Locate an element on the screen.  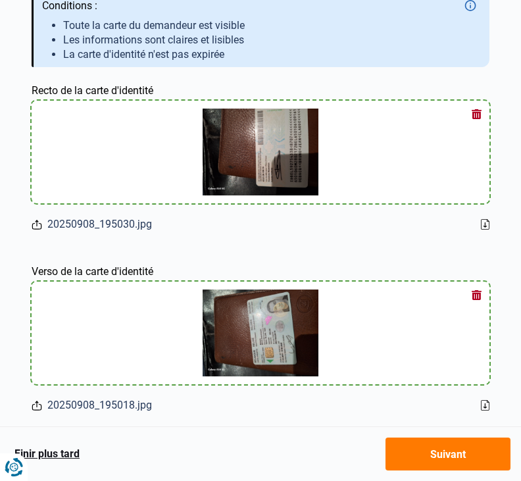
button: Finir plus tard is located at coordinates (47, 454).